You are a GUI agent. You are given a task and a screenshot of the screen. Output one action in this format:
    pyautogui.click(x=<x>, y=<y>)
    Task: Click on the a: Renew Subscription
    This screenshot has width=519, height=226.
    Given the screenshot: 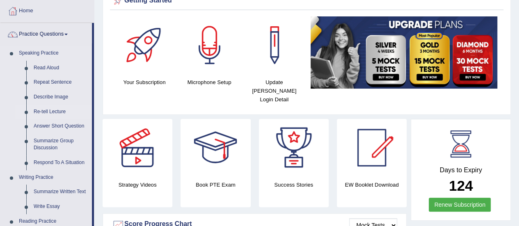 What is the action you would take?
    pyautogui.click(x=459, y=205)
    